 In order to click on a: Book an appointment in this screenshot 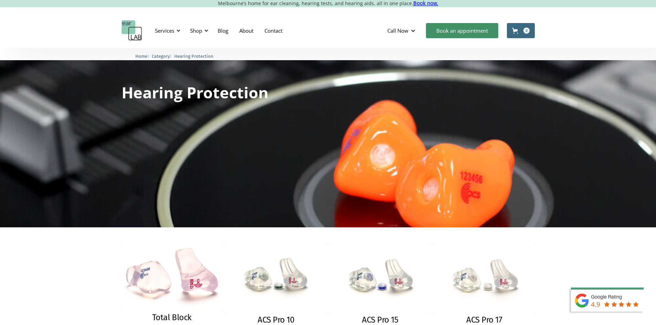, I will do `click(462, 31)`.